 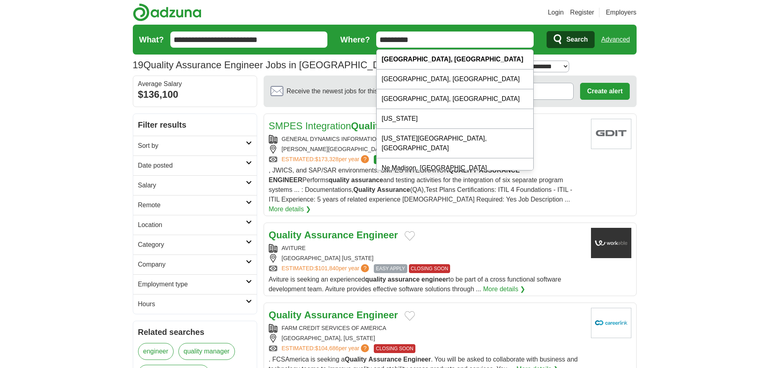 I want to click on img: General Dynamics Information Technology logo, so click(x=611, y=134).